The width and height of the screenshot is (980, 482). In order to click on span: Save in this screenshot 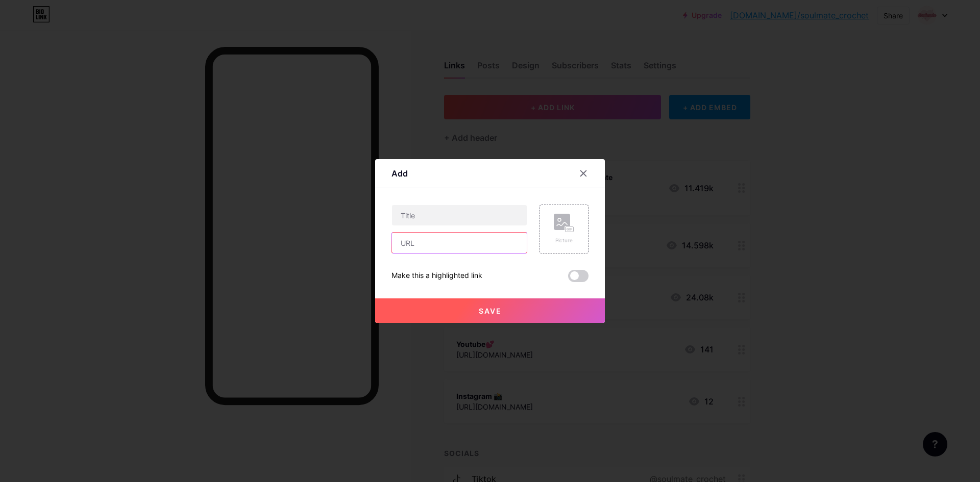, I will do `click(490, 311)`.